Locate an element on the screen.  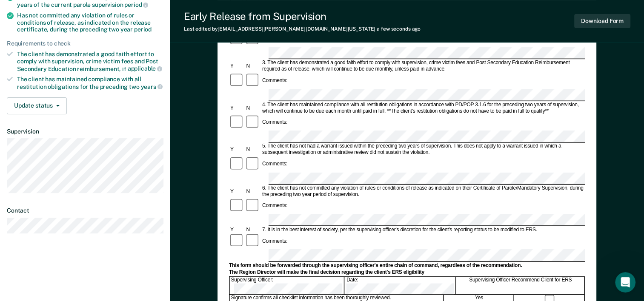
div: Supervising Officer Recommend Client for ERS is located at coordinates (521, 286).